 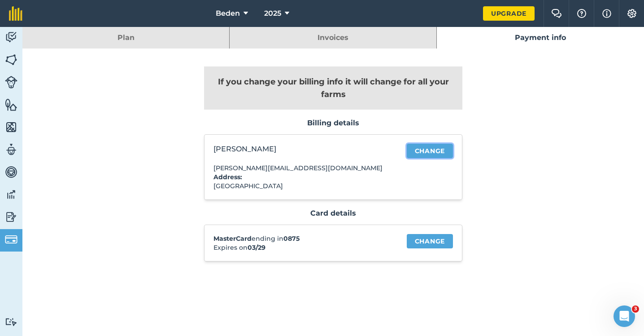 What do you see at coordinates (303, 239) in the screenshot?
I see `p: ending in` at bounding box center [303, 239].